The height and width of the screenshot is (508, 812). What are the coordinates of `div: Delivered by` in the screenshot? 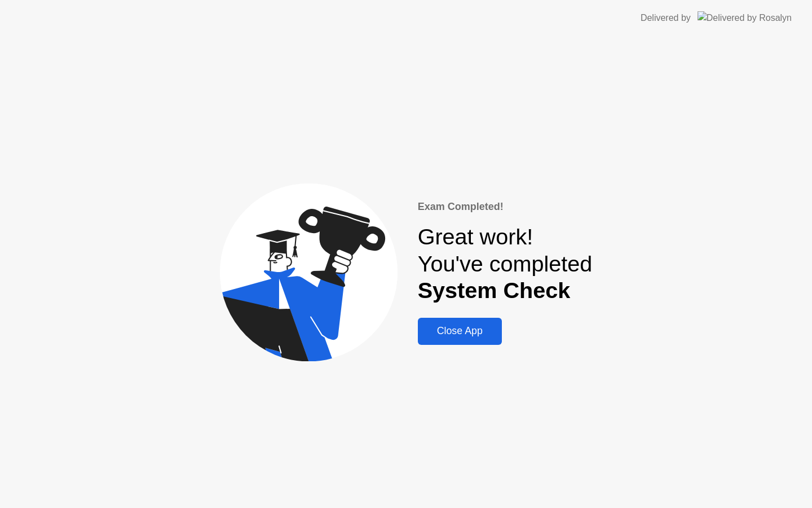 It's located at (665, 18).